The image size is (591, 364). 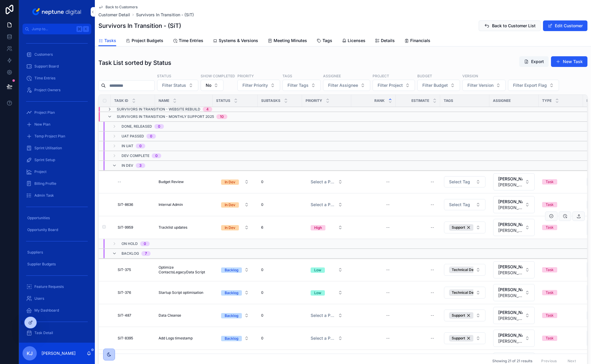 What do you see at coordinates (126, 228) in the screenshot?
I see `span: SiT-9959` at bounding box center [126, 228].